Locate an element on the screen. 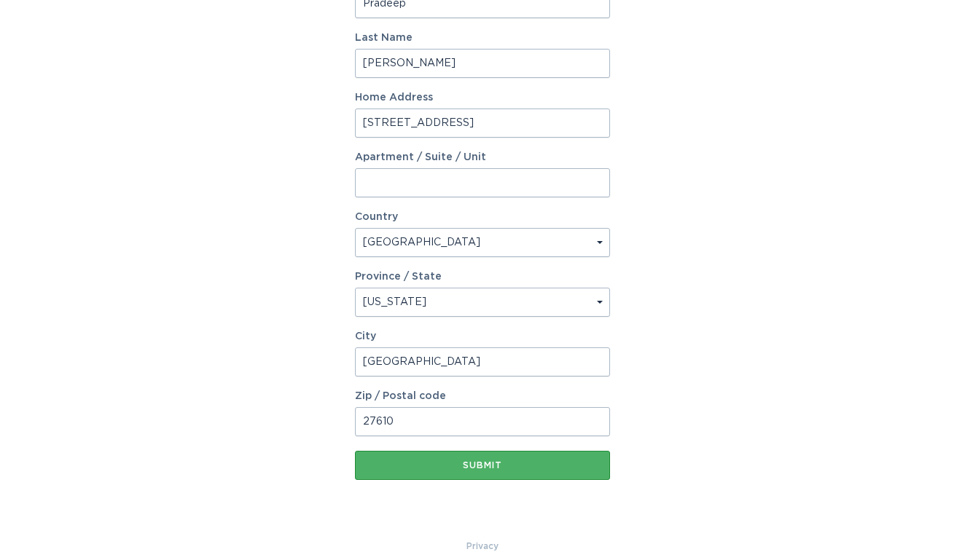 This screenshot has width=965, height=560. button: Submit is located at coordinates (482, 466).